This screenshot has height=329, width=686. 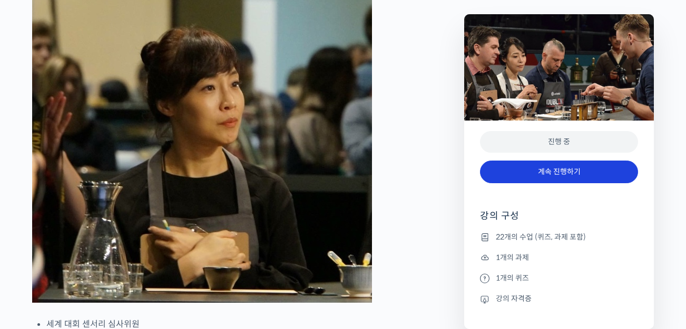 What do you see at coordinates (36, 255) in the screenshot?
I see `a: 홈` at bounding box center [36, 255].